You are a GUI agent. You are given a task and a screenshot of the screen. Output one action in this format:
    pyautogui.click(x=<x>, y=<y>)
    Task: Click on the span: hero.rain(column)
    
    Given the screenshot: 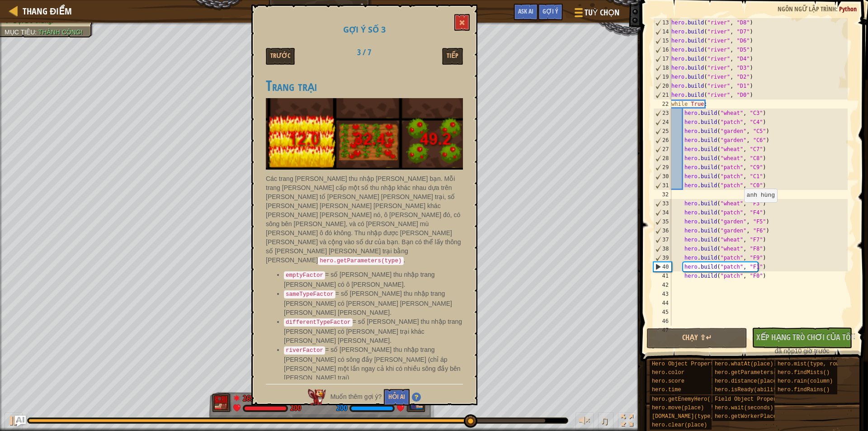 What is the action you would take?
    pyautogui.click(x=805, y=381)
    